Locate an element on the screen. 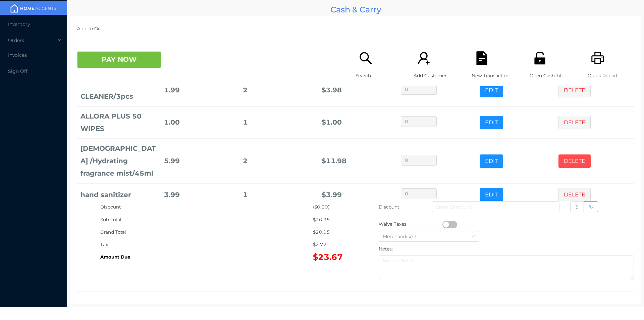 Image resolution: width=644 pixels, height=320 pixels. td: ALLORA PLUS 50 WIPES is located at coordinates (119, 122).